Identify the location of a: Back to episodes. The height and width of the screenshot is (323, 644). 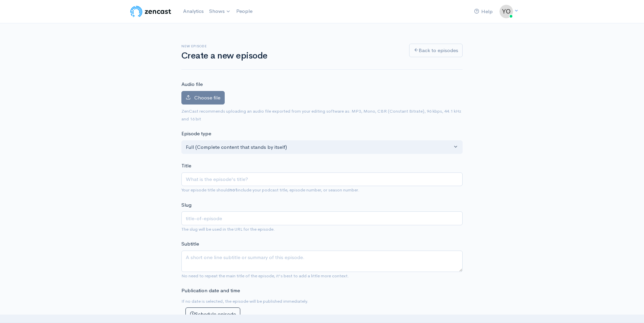
(436, 50).